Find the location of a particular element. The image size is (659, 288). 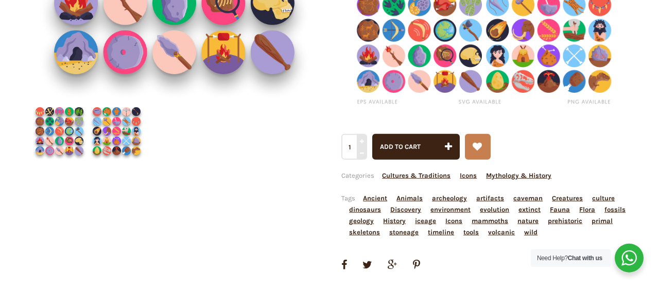

a: mammoths is located at coordinates (490, 220).